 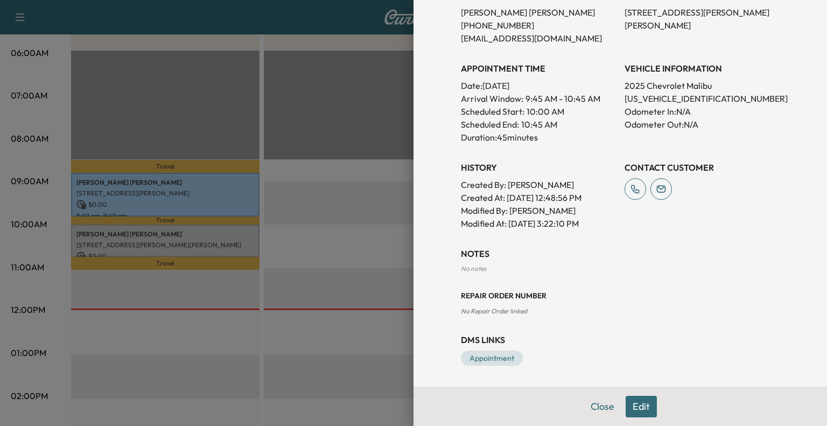 I want to click on h3: NOTES, so click(x=620, y=254).